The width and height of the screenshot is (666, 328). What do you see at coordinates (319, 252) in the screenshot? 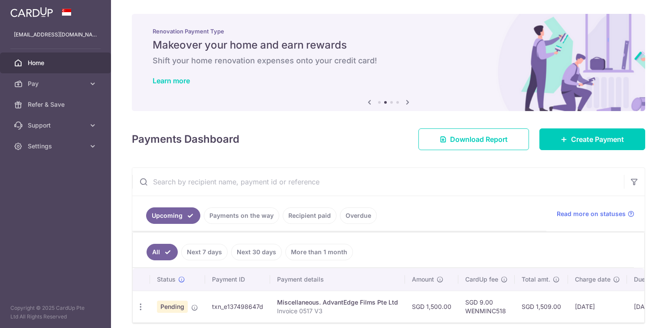
I see `a: More than 1 month` at bounding box center [319, 252].